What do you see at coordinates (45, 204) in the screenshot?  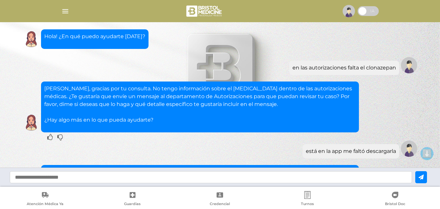 I see `span: Atención Médica Ya` at bounding box center [45, 204].